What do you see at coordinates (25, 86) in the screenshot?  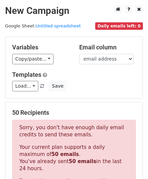 I see `a: Load...` at bounding box center [25, 86].